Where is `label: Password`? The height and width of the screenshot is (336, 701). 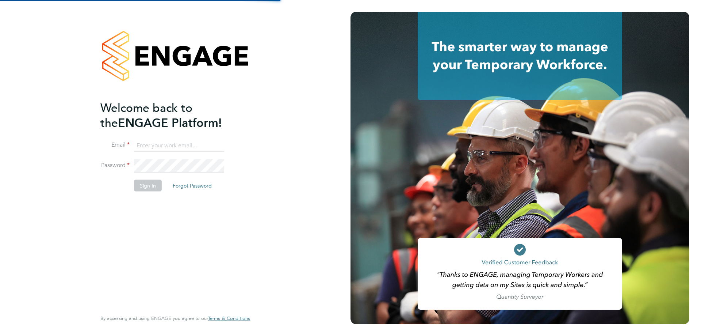
label: Password is located at coordinates (115, 165).